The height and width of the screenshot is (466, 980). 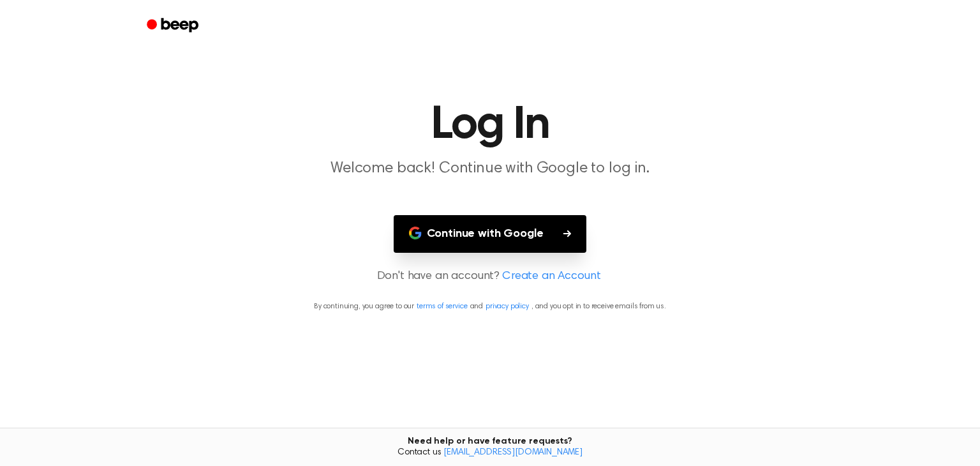 What do you see at coordinates (551, 276) in the screenshot?
I see `a: Create an Account` at bounding box center [551, 276].